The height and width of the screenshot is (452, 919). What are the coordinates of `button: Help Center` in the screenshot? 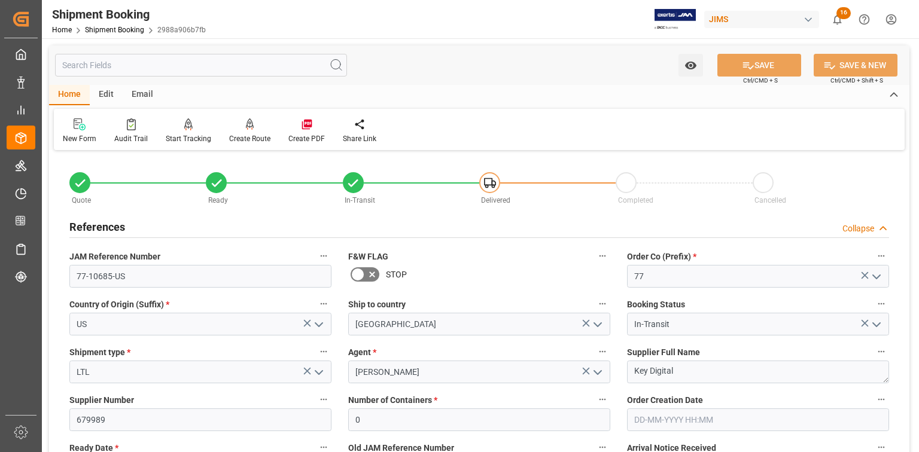 It's located at (864, 19).